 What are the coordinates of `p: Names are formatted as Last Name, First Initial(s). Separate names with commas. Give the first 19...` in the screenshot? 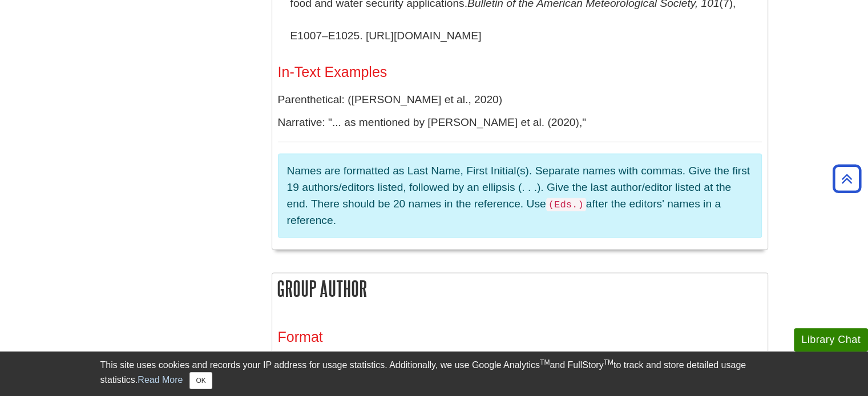 It's located at (520, 195).